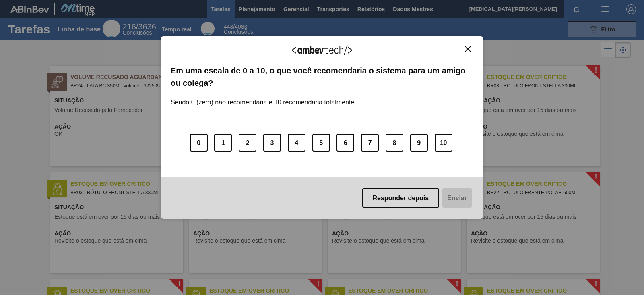 Image resolution: width=644 pixels, height=295 pixels. I want to click on font: Sendo 0 (zero) não recomendaria e 10 recomendaria totalmente., so click(264, 102).